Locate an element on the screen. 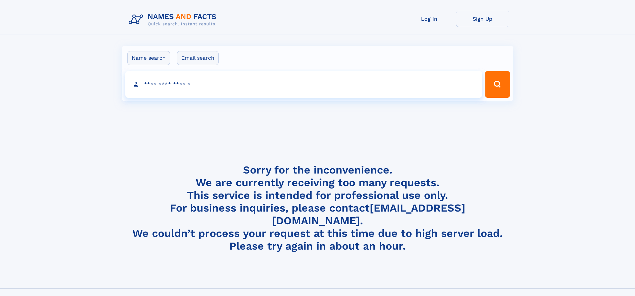 The height and width of the screenshot is (296, 635). img: Logo Names and Facts is located at coordinates (174, 20).